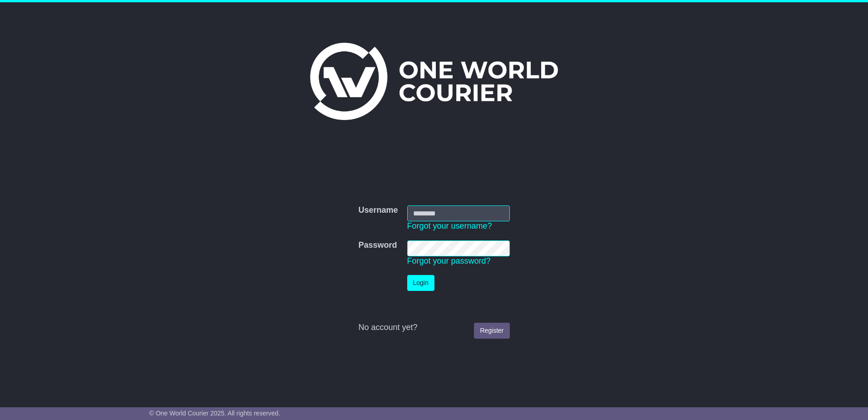  Describe the element at coordinates (377, 245) in the screenshot. I see `label: Password` at that location.